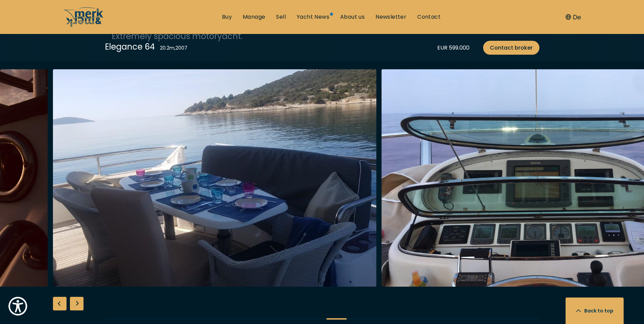 The image size is (644, 324). Describe the element at coordinates (595, 311) in the screenshot. I see `button: Back to top` at that location.